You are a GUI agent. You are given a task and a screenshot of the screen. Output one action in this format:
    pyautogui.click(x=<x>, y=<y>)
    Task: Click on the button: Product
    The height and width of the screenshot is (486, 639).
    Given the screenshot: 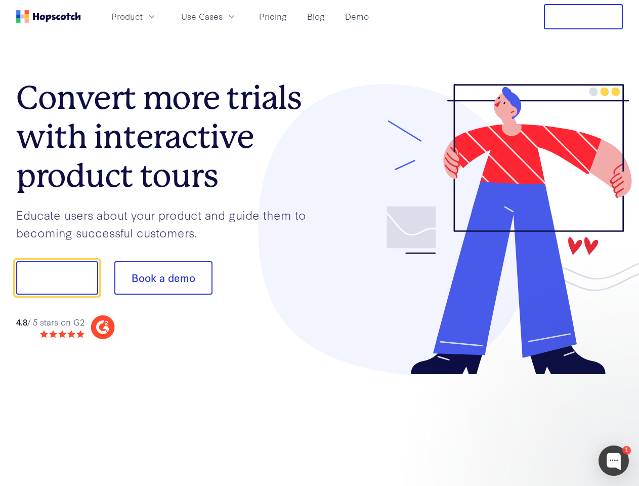 What is the action you would take?
    pyautogui.click(x=134, y=16)
    